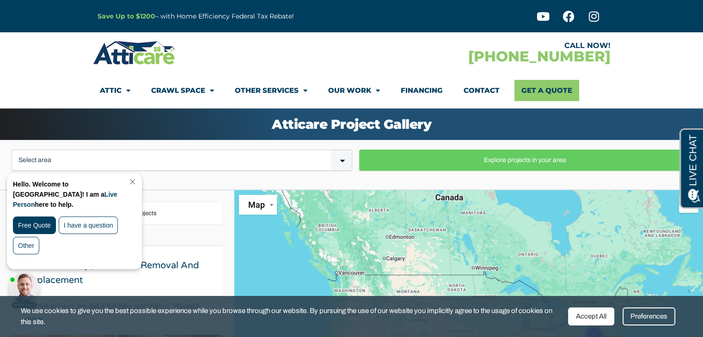  I want to click on div: Other, so click(21, 75).